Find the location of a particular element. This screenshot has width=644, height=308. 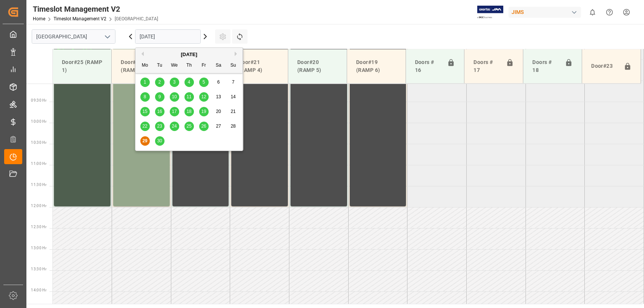

span: 22 is located at coordinates (145, 126).